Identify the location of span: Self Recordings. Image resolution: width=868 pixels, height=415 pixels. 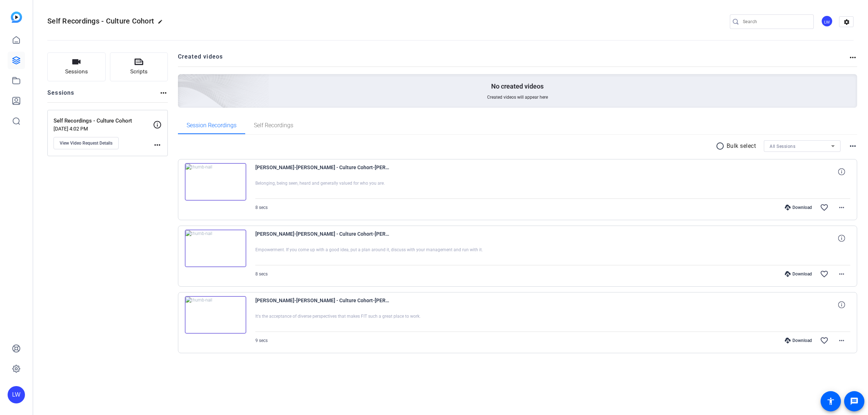
(274, 125).